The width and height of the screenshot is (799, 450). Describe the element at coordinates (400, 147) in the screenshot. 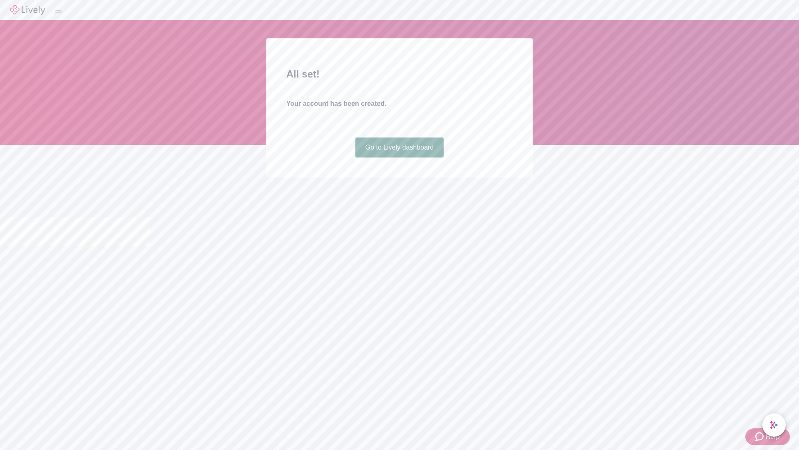

I see `a: Go to Lively dashboard` at that location.